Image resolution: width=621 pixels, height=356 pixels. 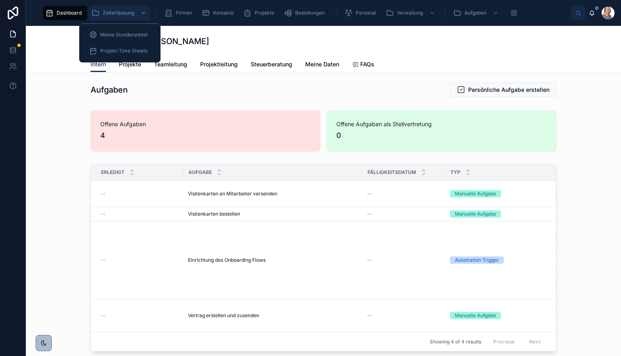 What do you see at coordinates (584, 194) in the screenshot?
I see `a: Versenden Visitenkarten an neuen Mitarbeiter ca. 1 Woche vorher` at bounding box center [584, 194].